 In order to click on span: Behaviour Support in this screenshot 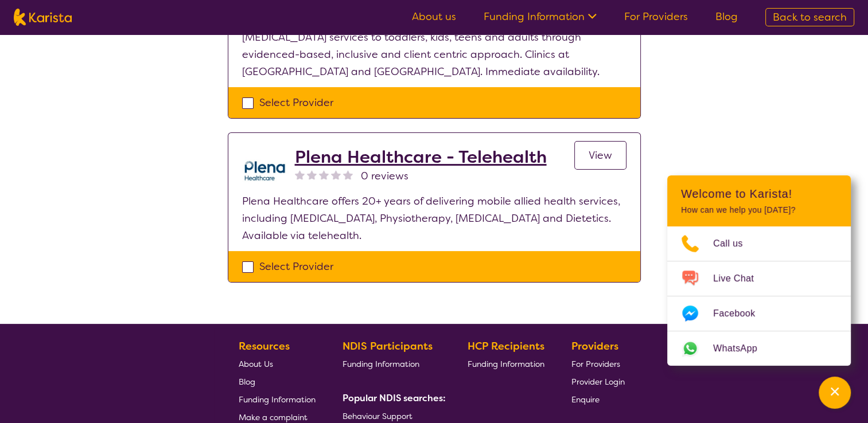, I will do `click(377, 416)`.